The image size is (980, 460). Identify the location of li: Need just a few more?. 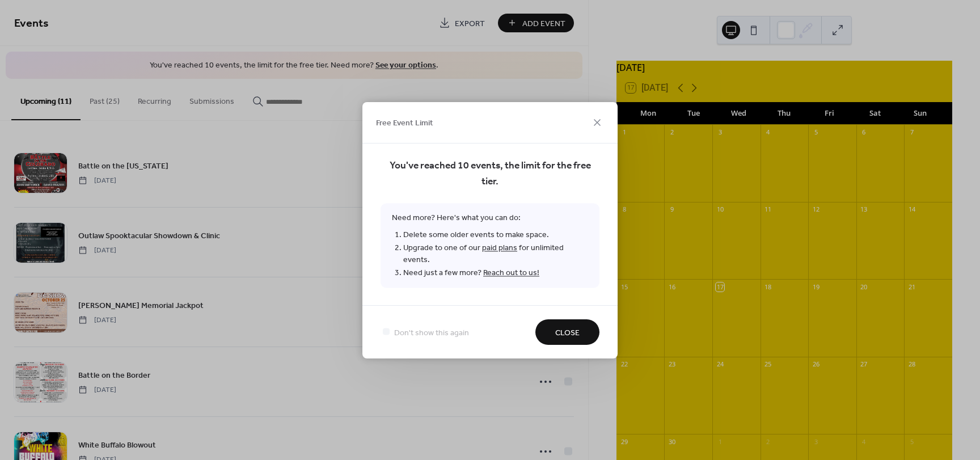
(496, 272).